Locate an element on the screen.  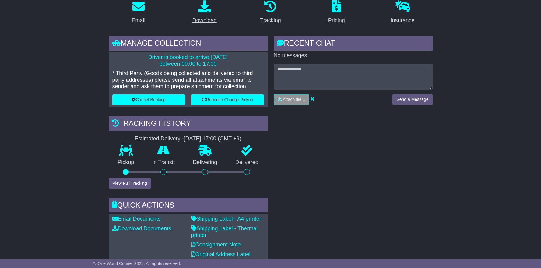
a: Email Documents is located at coordinates (136, 219).